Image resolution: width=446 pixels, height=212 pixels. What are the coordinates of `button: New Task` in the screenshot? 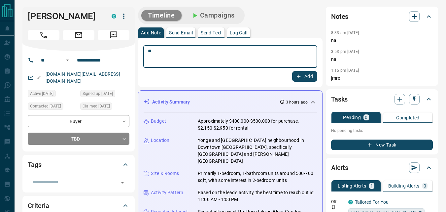 It's located at (382, 145).